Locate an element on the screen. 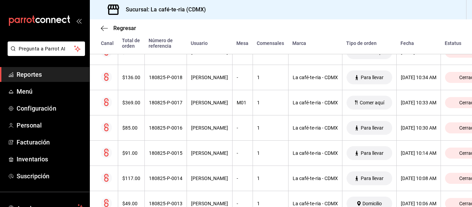 The image size is (472, 207). span: Suscripción is located at coordinates (50, 176).